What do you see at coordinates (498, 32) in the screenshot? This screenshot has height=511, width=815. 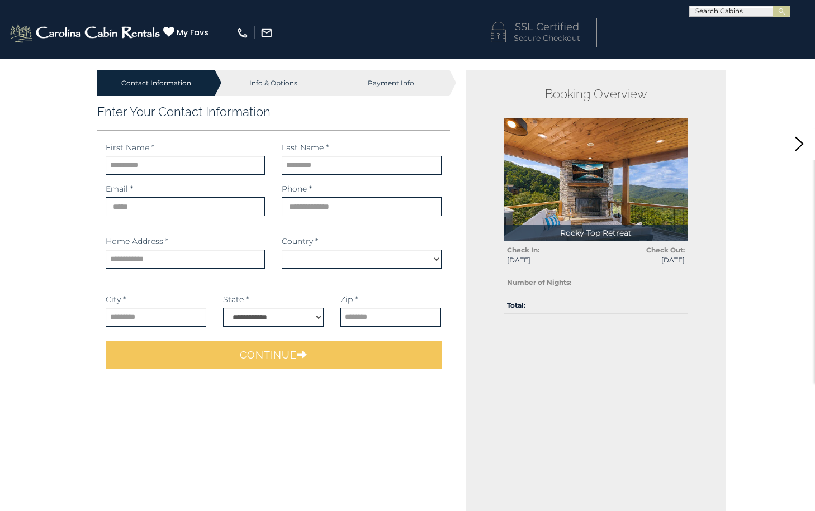 I see `img: LOCKICON1.png` at bounding box center [498, 32].